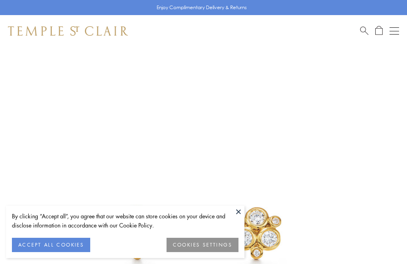 The width and height of the screenshot is (407, 264). I want to click on button: Open navigation, so click(394, 31).